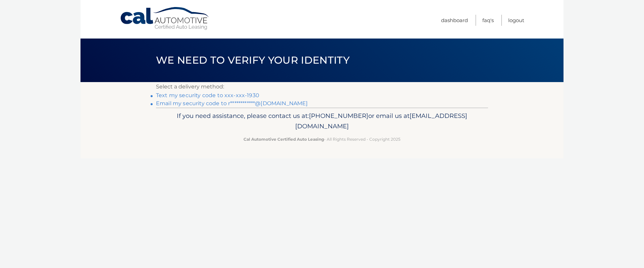 The height and width of the screenshot is (268, 644). What do you see at coordinates (488, 20) in the screenshot?
I see `a: FAQ's` at bounding box center [488, 20].